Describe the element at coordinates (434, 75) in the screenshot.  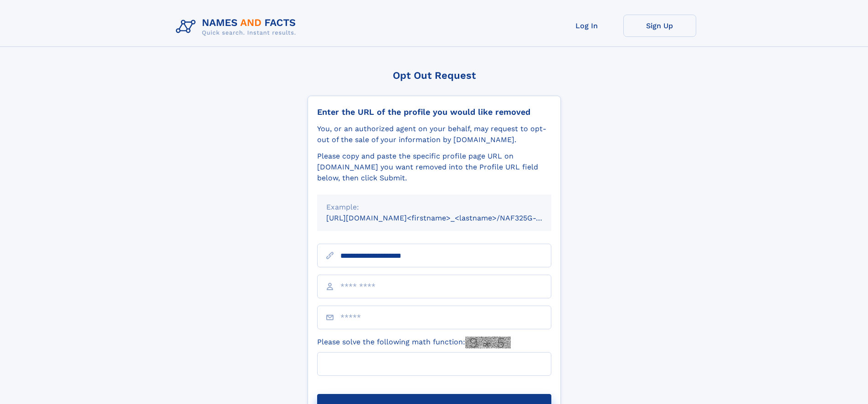
I see `div: Opt Out Request` at that location.